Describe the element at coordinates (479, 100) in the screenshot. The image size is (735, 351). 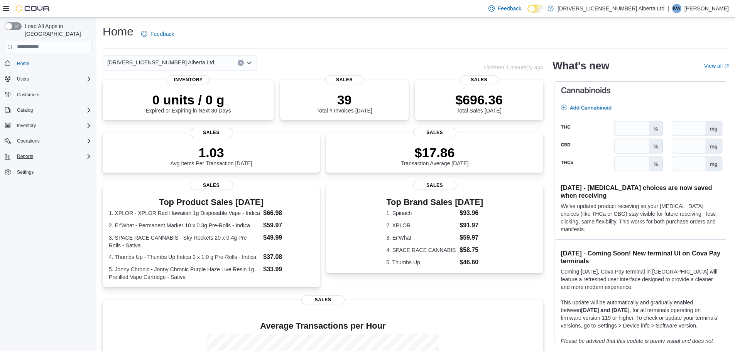
I see `p: $696.36` at that location.